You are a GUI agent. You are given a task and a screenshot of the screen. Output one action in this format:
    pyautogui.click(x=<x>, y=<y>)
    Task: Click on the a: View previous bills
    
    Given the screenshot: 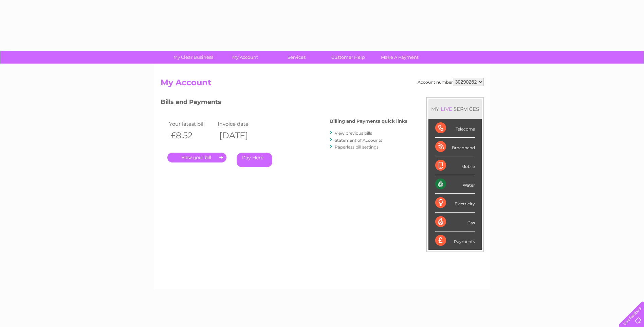 What is the action you would take?
    pyautogui.click(x=353, y=133)
    